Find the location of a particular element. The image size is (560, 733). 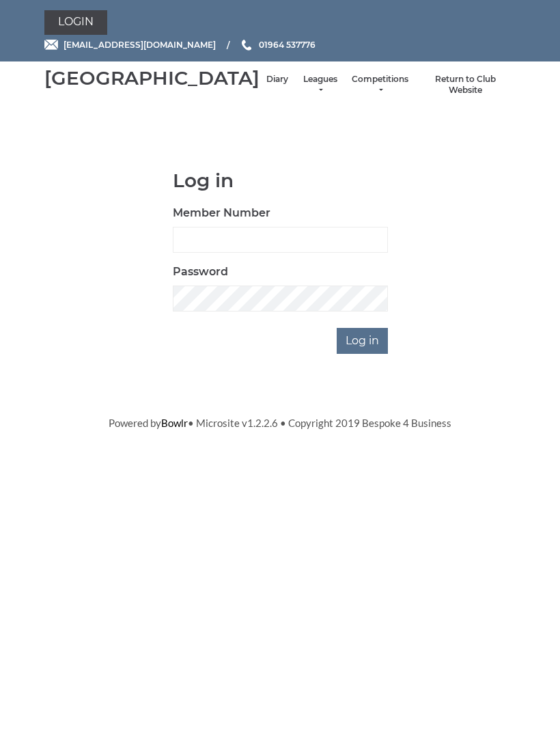

a: Login is located at coordinates (76, 22).